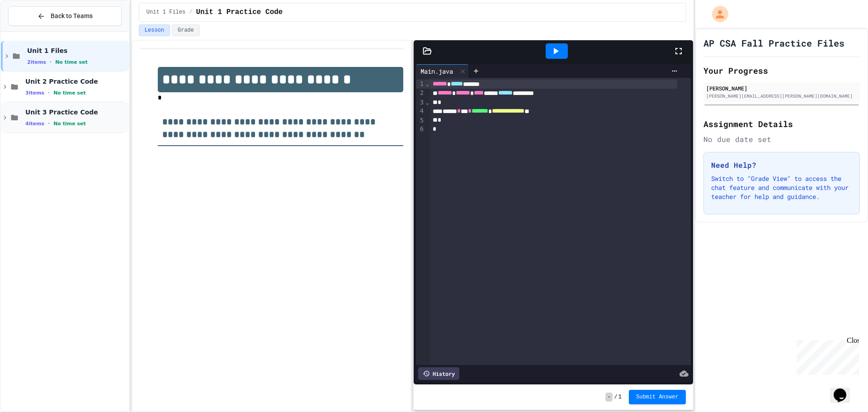 This screenshot has width=868, height=412. What do you see at coordinates (35, 124) in the screenshot?
I see `span: 4 items` at bounding box center [35, 124].